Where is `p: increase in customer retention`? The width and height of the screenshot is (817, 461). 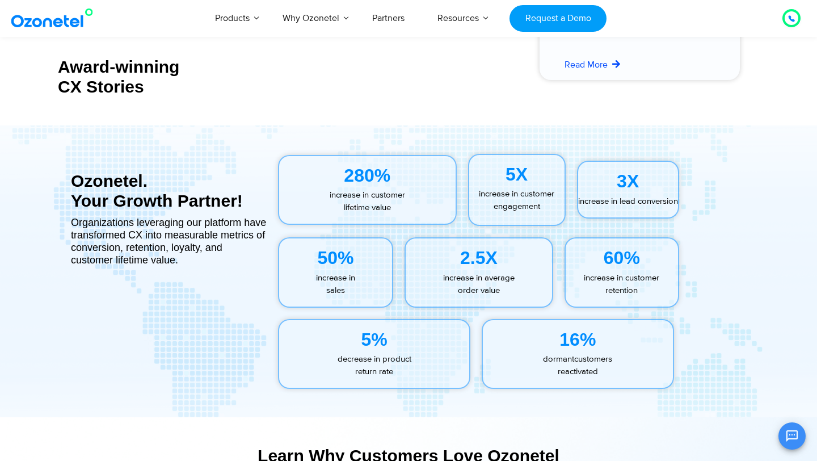
p: increase in customer retention is located at coordinates (622, 284).